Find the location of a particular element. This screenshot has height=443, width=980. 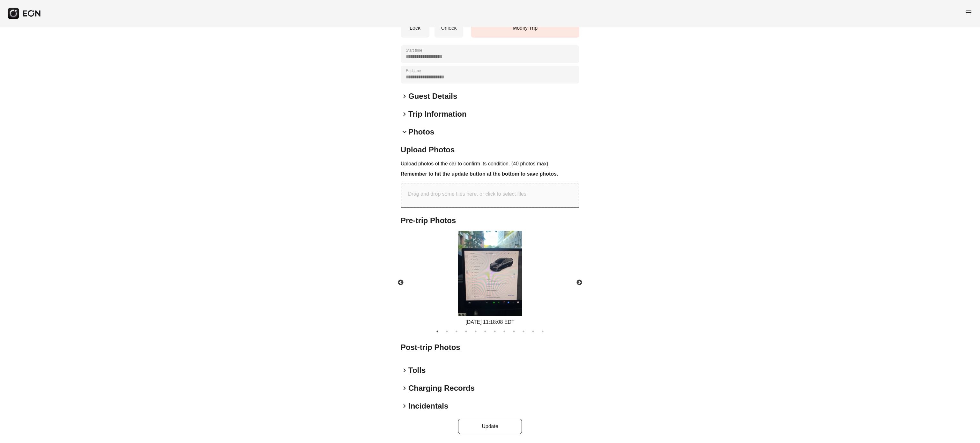

button: 8 is located at coordinates (504, 332).